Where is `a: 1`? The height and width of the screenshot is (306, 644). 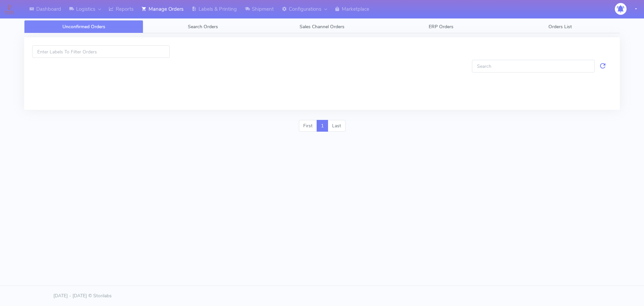 a: 1 is located at coordinates (322, 126).